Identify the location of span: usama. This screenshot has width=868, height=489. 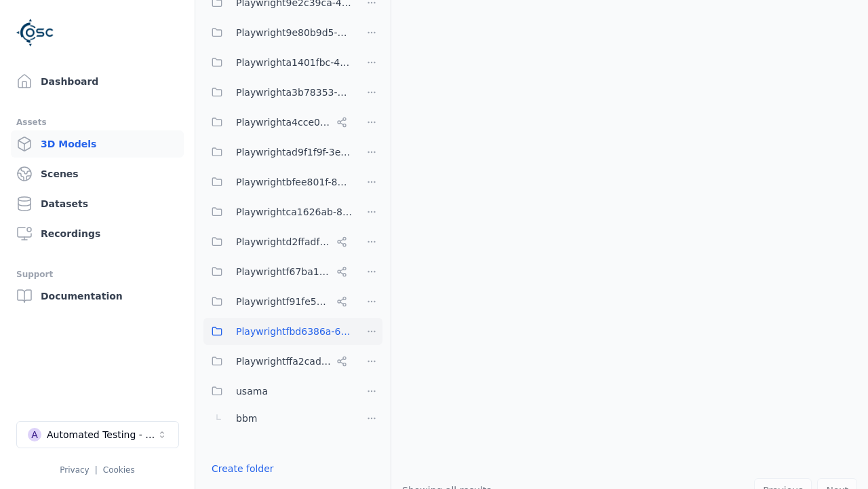
(252, 391).